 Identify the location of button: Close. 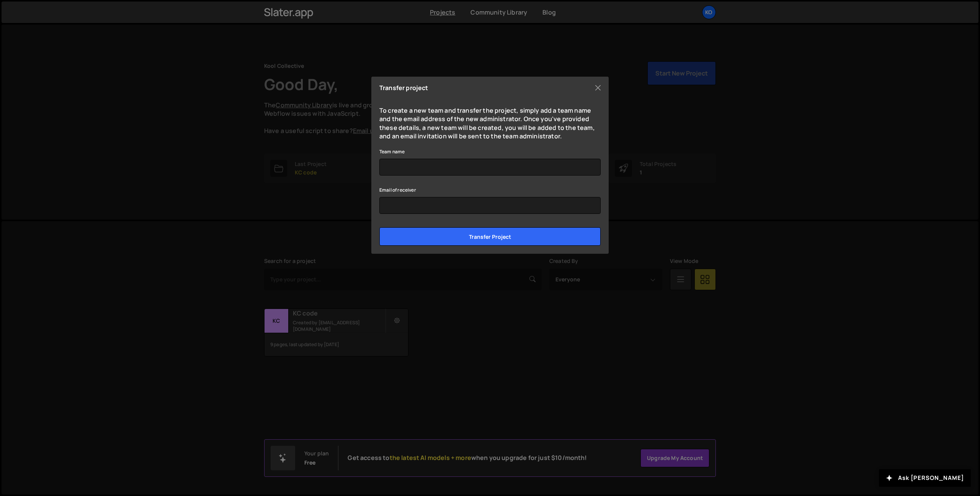
(598, 87).